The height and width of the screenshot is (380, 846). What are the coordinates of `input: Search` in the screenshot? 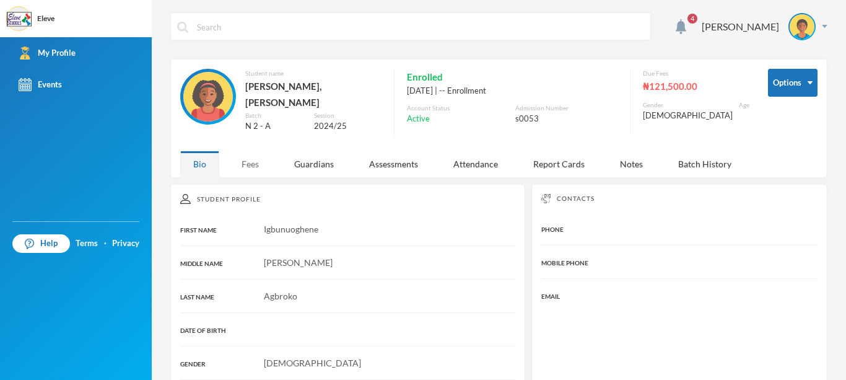 It's located at (420, 27).